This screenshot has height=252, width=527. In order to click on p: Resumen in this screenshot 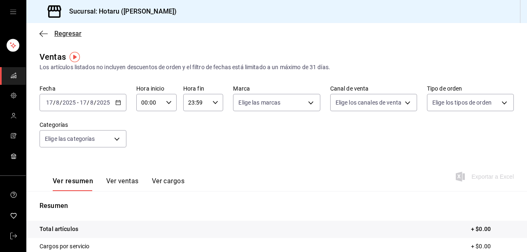, I will do `click(277, 206)`.